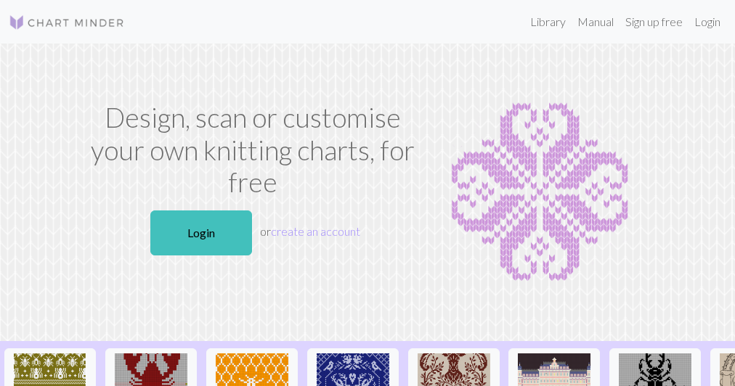  What do you see at coordinates (654, 22) in the screenshot?
I see `a: Sign up free` at bounding box center [654, 22].